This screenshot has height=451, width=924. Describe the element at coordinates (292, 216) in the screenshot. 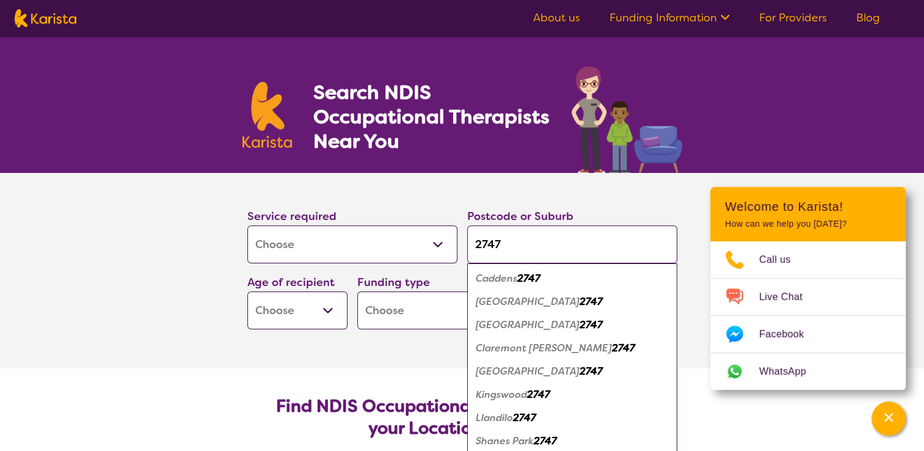

I see `label: Service required` at that location.